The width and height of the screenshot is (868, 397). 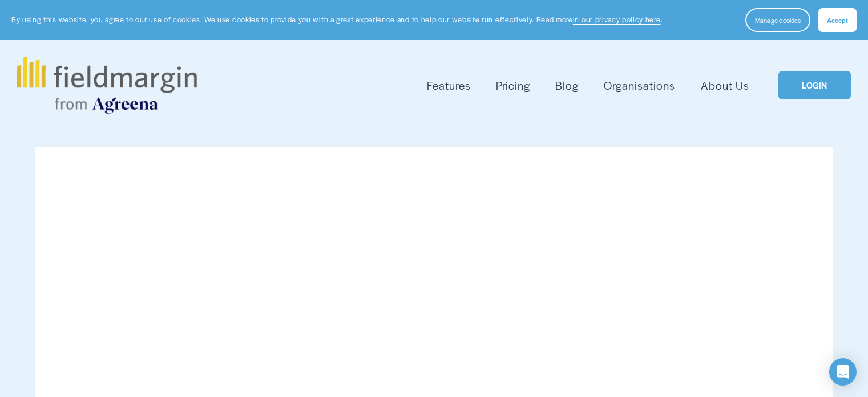 I want to click on a: folder dropdown, so click(x=448, y=85).